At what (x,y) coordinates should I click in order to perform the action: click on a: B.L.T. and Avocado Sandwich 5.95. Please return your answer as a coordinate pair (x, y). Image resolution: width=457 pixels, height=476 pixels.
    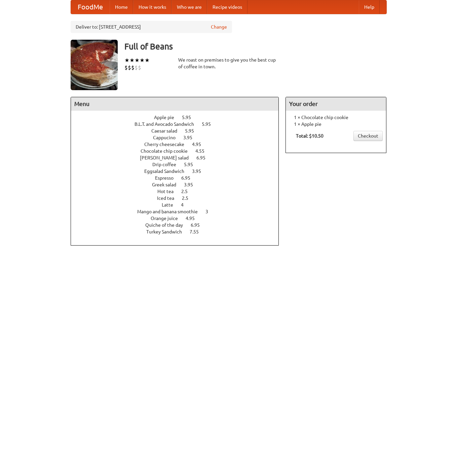
    Looking at the image, I should click on (179, 124).